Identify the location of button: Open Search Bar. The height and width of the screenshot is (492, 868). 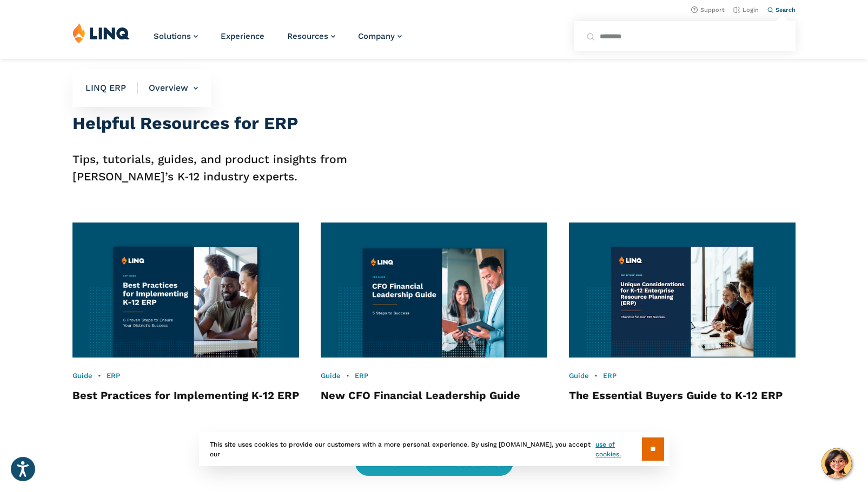
(781, 10).